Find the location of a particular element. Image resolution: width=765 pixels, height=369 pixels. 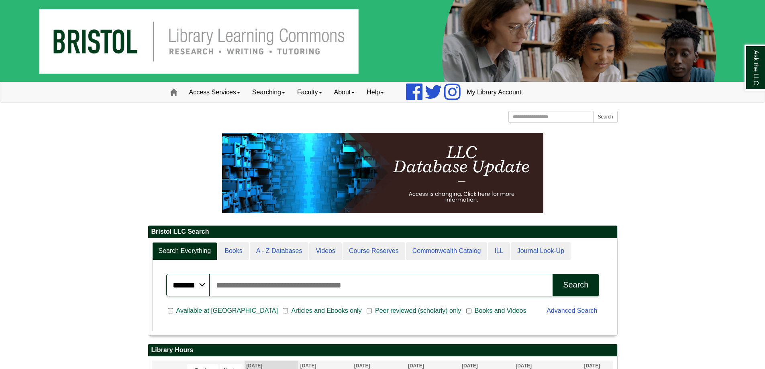

h2: Library Hours is located at coordinates (383, 350).